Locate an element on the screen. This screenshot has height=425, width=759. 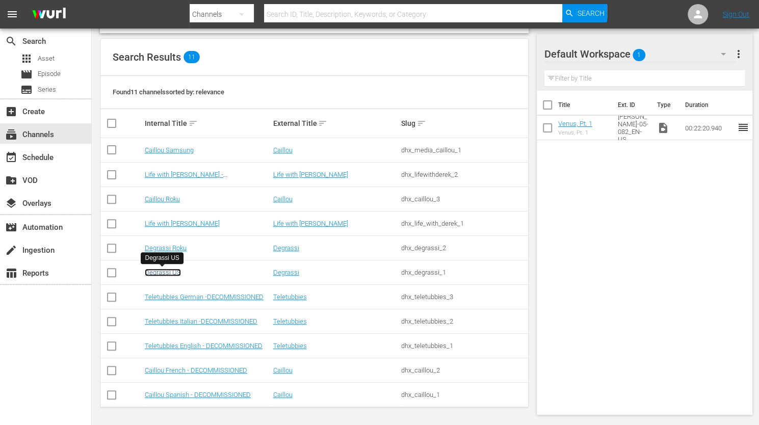
div: dhx_caillou_3 is located at coordinates (464, 199).